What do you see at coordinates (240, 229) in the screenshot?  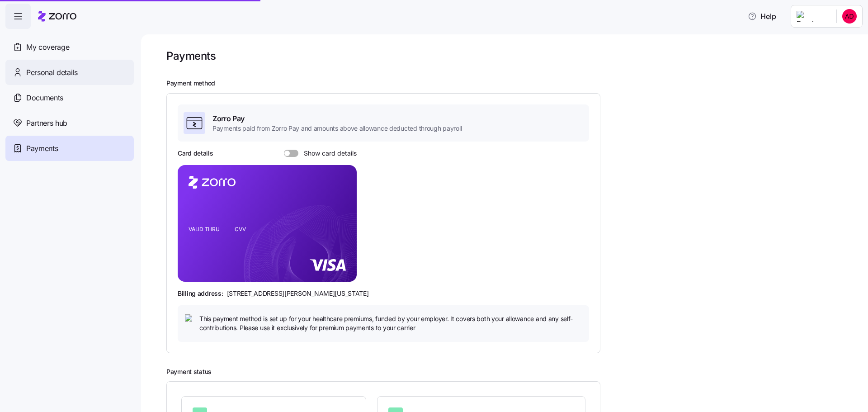 I see `tspan: CVV` at bounding box center [240, 229].